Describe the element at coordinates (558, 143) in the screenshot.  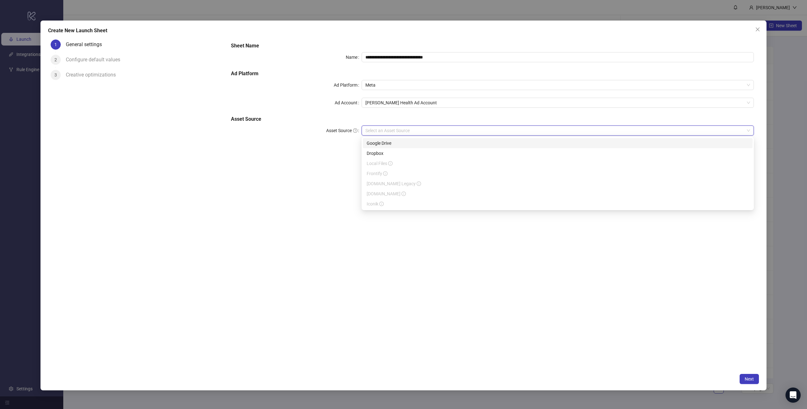
I see `div: Google Drive` at that location.